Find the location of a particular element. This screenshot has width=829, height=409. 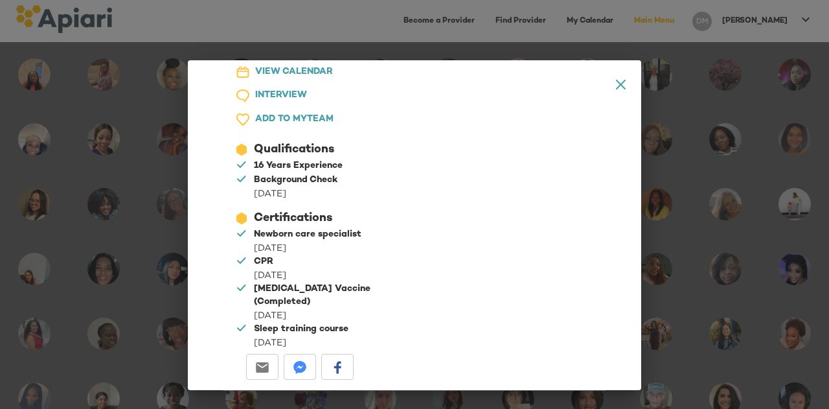

div: 16 Years Experience is located at coordinates (298, 166).